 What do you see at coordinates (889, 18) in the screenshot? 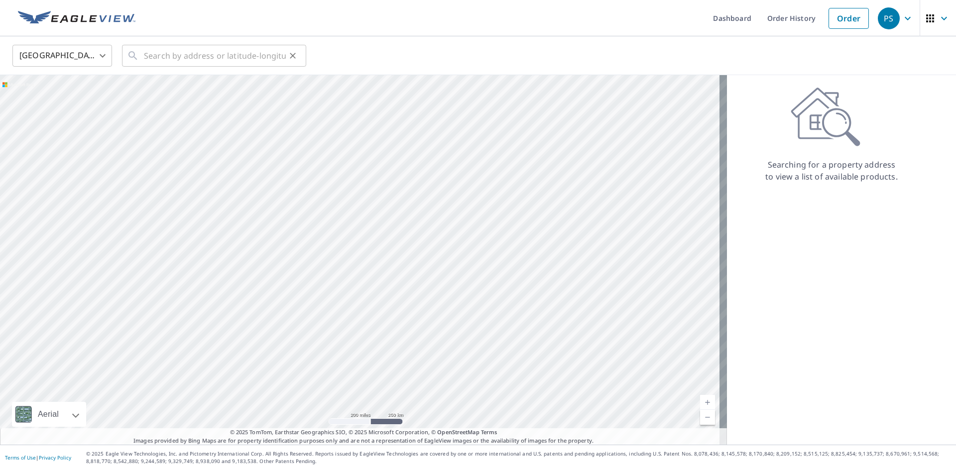
I see `div: PS` at bounding box center [889, 18].